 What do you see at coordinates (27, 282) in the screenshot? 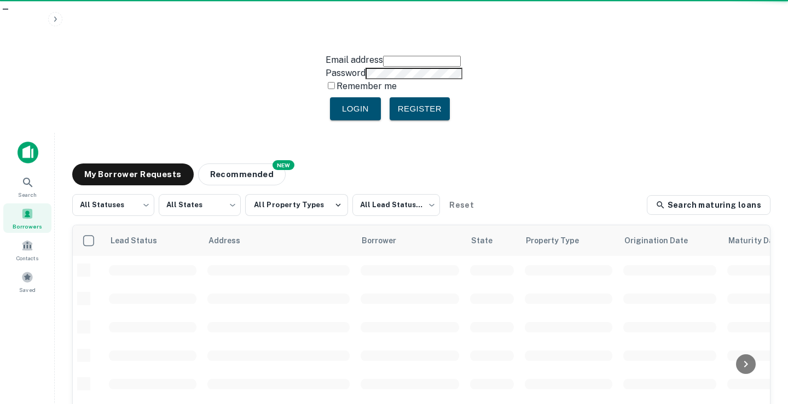
I see `a: Saved` at bounding box center [27, 282].